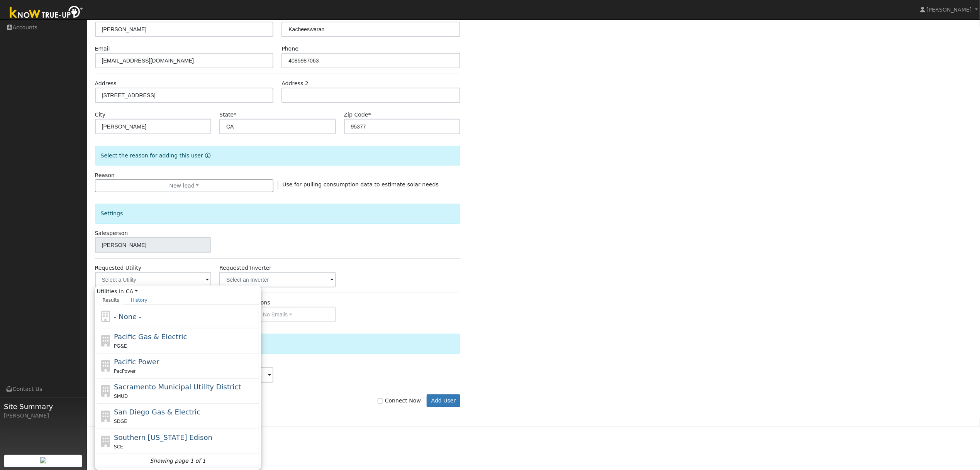 Image resolution: width=980 pixels, height=470 pixels. I want to click on span: SMUD, so click(121, 396).